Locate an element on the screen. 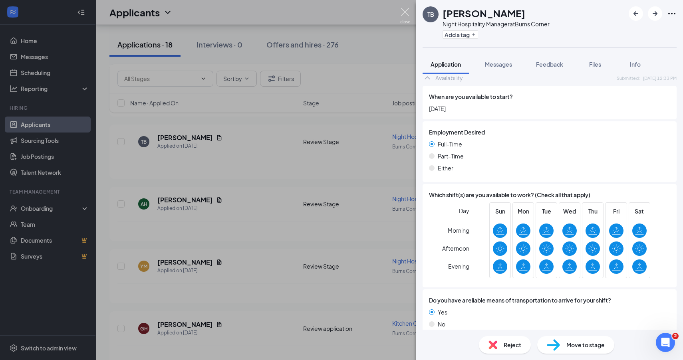 The width and height of the screenshot is (683, 360). div: Availability is located at coordinates (449, 78).